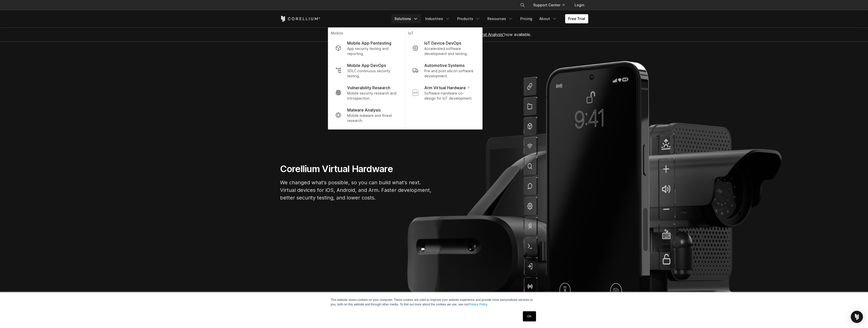 This screenshot has height=328, width=868. Describe the element at coordinates (300, 19) in the screenshot. I see `a: Corellium Home` at that location.